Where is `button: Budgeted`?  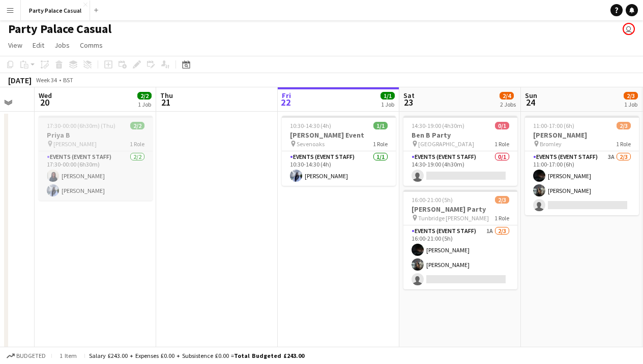
button: Budgeted is located at coordinates (26, 356).